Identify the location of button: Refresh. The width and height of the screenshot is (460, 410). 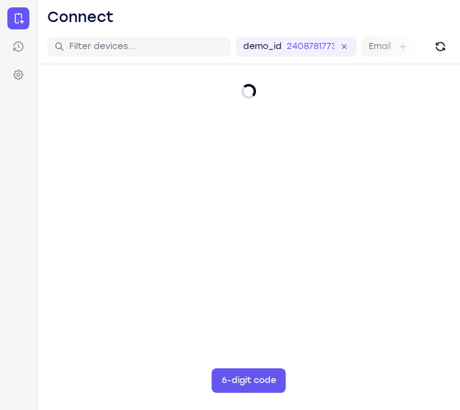
(441, 47).